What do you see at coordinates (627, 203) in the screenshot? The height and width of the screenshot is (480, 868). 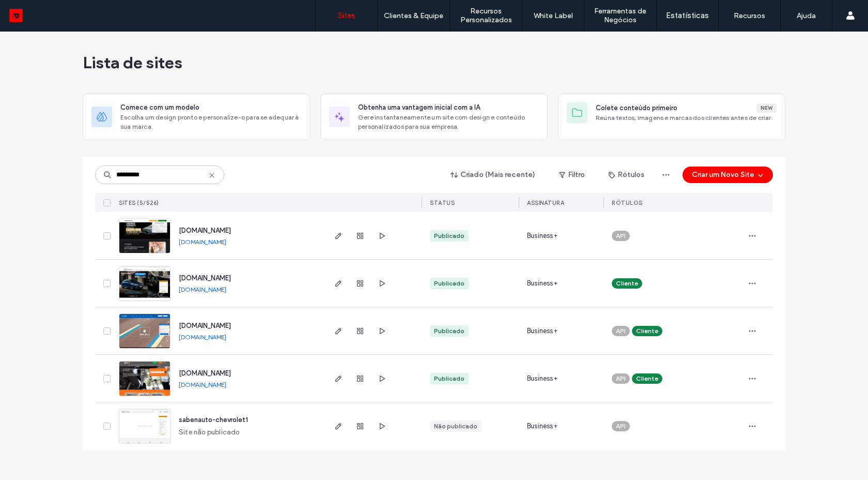 I see `span: Rótulos` at bounding box center [627, 203].